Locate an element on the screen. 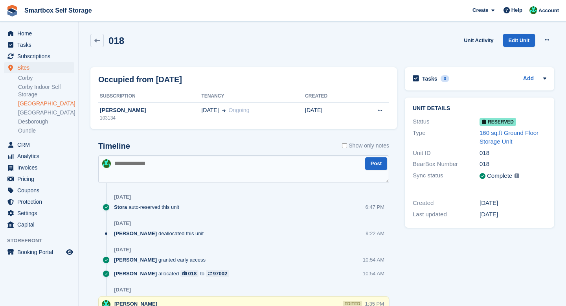 This screenshot has height=306, width=566. span: Tasks is located at coordinates (41, 45).